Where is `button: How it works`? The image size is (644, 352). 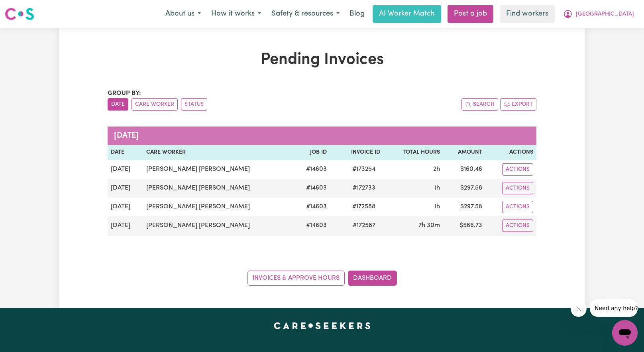
button: How it works is located at coordinates (236, 14).